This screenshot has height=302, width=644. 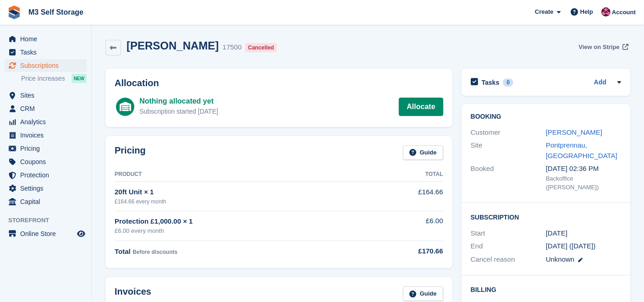 I want to click on span: Price increases, so click(x=43, y=79).